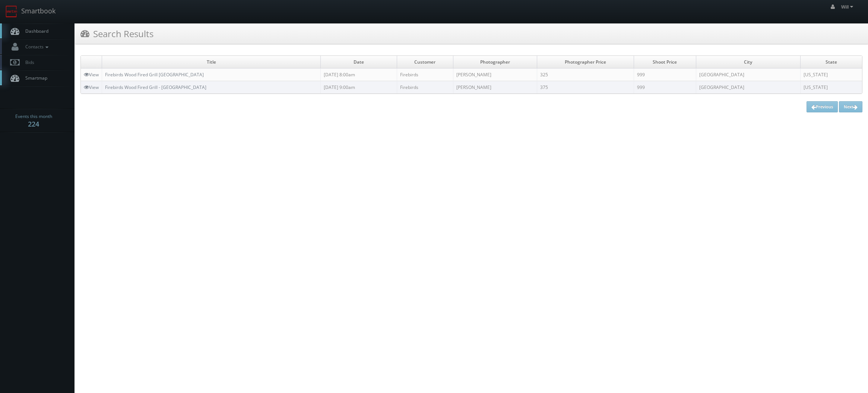  Describe the element at coordinates (848, 7) in the screenshot. I see `span: Will` at that location.